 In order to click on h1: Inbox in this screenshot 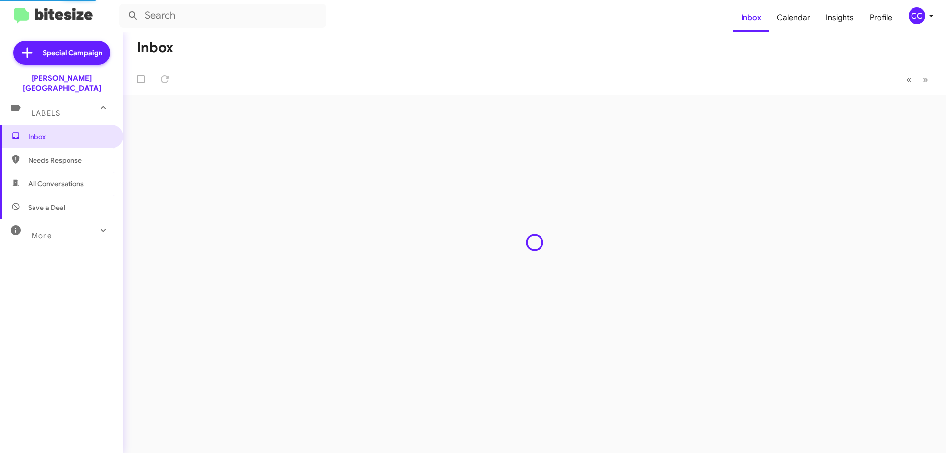, I will do `click(155, 48)`.